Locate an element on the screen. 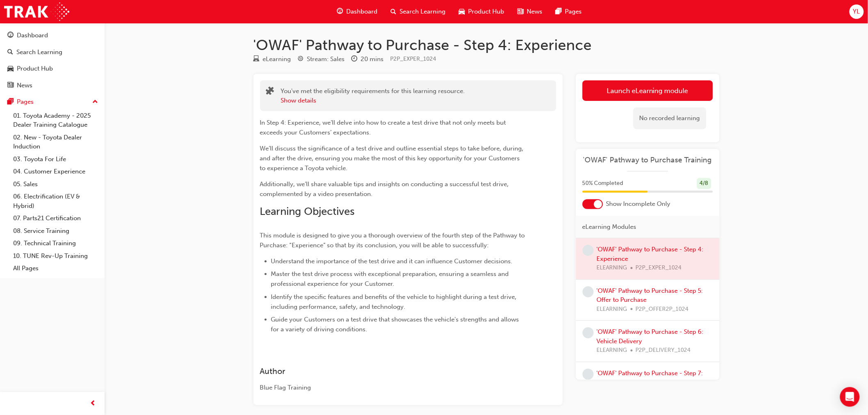 This screenshot has width=868, height=415. h1: 'OWAF' Pathway to Purchase - Step 4: Experience is located at coordinates (486, 45).